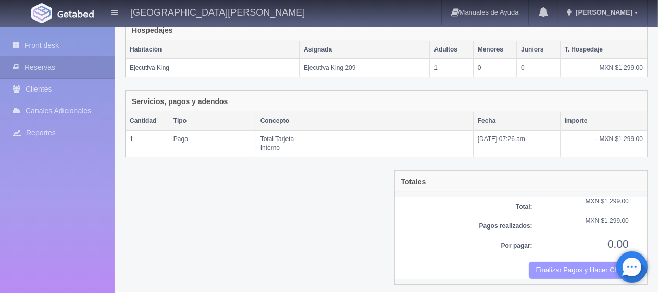 The width and height of the screenshot is (658, 293). Describe the element at coordinates (212, 68) in the screenshot. I see `td: Ejecutiva King` at that location.